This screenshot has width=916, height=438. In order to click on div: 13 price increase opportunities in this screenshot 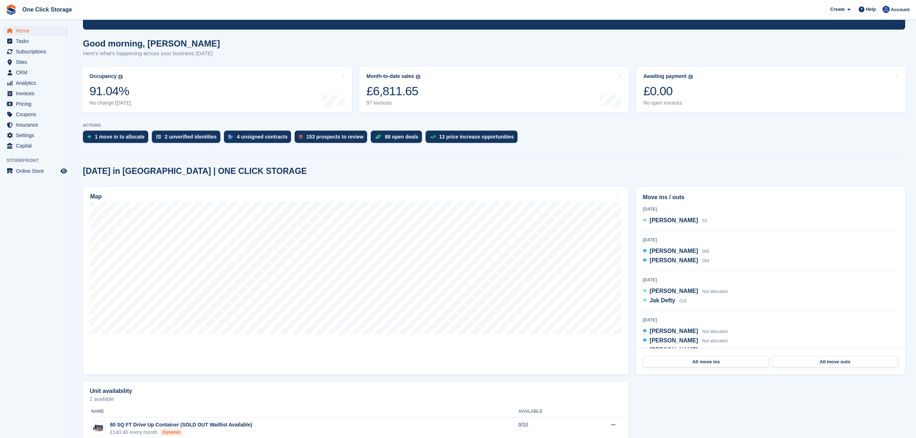, I will do `click(477, 137)`.